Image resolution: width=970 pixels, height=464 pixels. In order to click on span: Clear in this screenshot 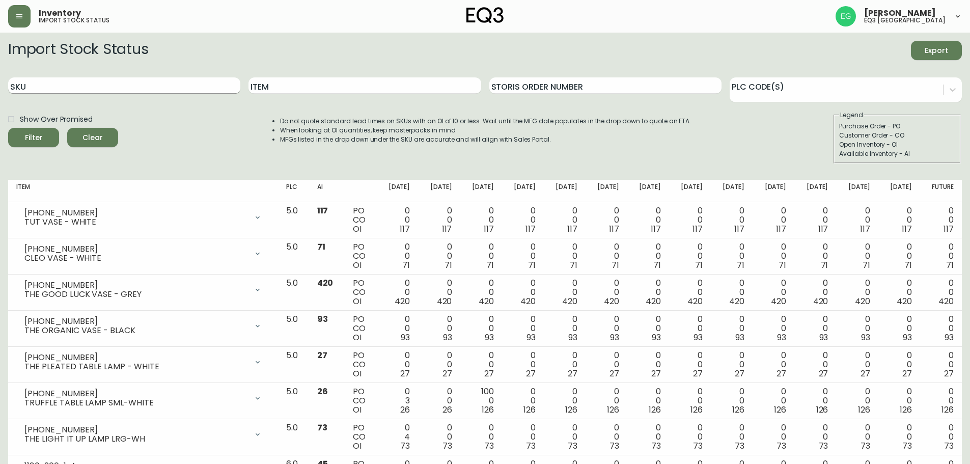, I will do `click(93, 138)`.